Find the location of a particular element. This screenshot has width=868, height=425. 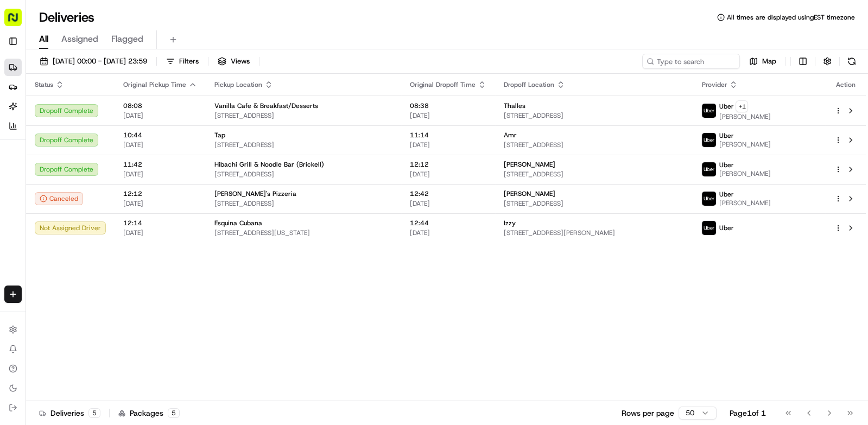

span: 12:14 is located at coordinates (160, 223).